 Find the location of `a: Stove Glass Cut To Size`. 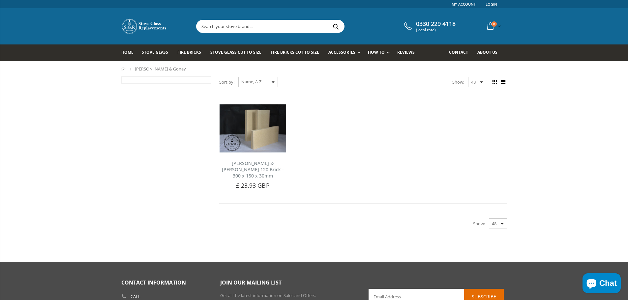

a: Stove Glass Cut To Size is located at coordinates (238, 53).